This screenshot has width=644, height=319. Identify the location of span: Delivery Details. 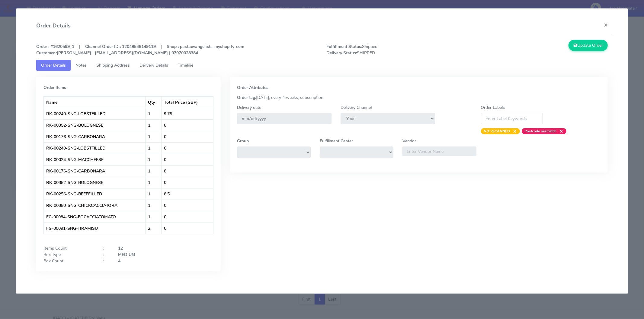
(153, 65).